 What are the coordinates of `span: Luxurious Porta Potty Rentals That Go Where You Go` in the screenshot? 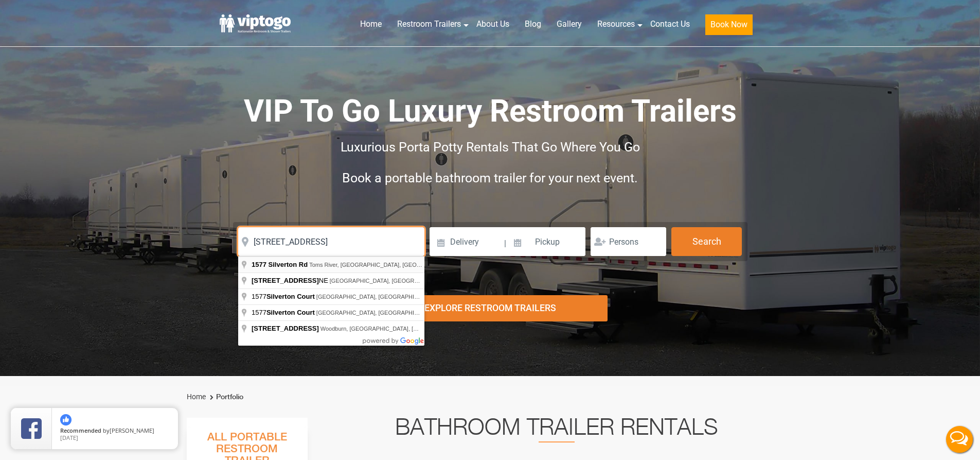 It's located at (490, 147).